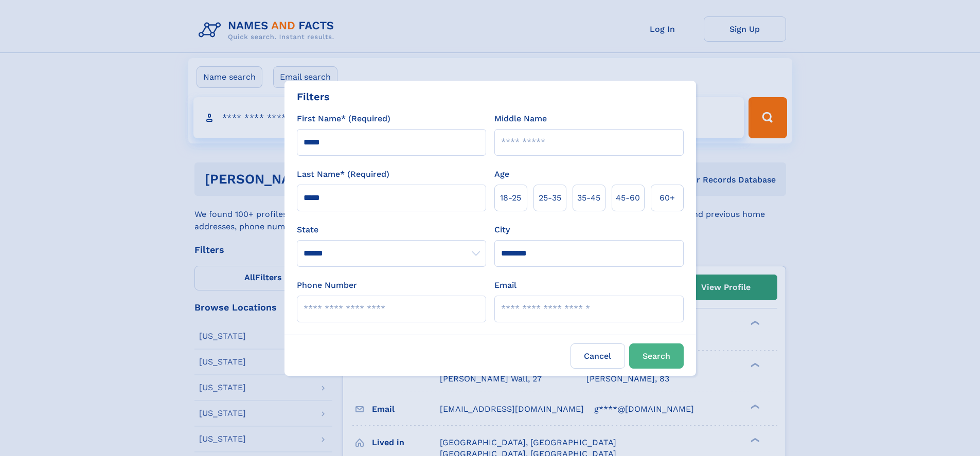  What do you see at coordinates (656, 356) in the screenshot?
I see `button: Search` at bounding box center [656, 356].